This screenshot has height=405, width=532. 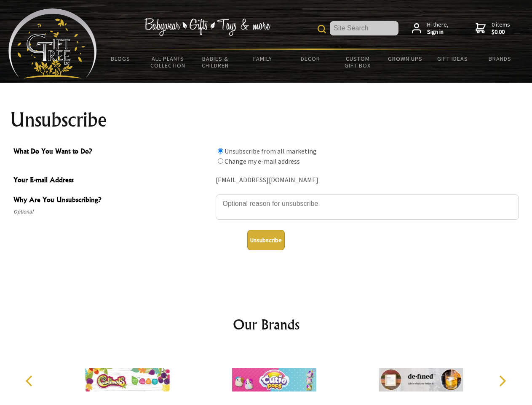 What do you see at coordinates (120, 59) in the screenshot?
I see `a: BLOGS` at bounding box center [120, 59].